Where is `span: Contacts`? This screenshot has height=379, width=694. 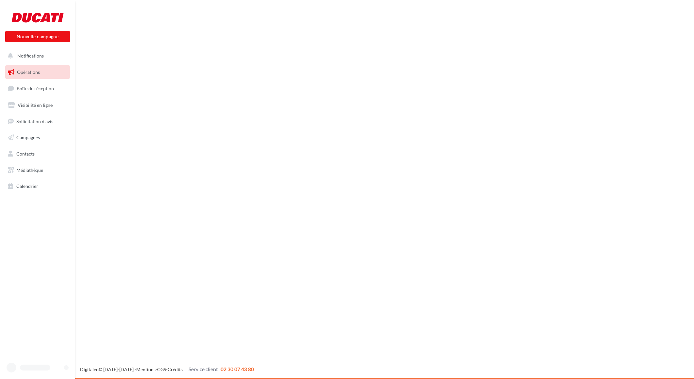 span: Contacts is located at coordinates (25, 153).